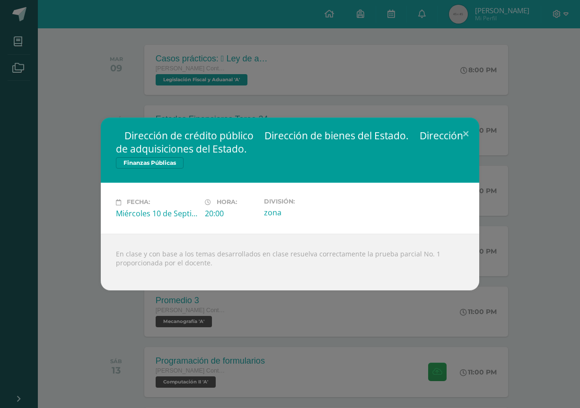 This screenshot has height=408, width=580. Describe the element at coordinates (304, 201) in the screenshot. I see `label: División:` at that location.